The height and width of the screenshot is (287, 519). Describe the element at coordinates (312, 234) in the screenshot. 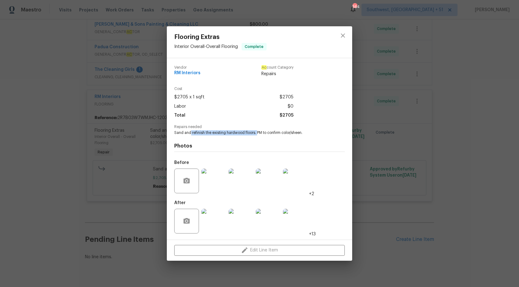

I see `span: +13` at that location.